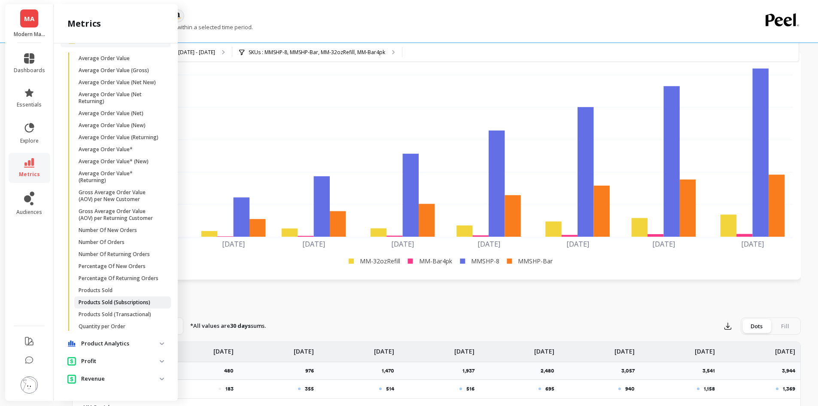 This screenshot has width=818, height=406. What do you see at coordinates (29, 212) in the screenshot?
I see `span: audiences` at bounding box center [29, 212].